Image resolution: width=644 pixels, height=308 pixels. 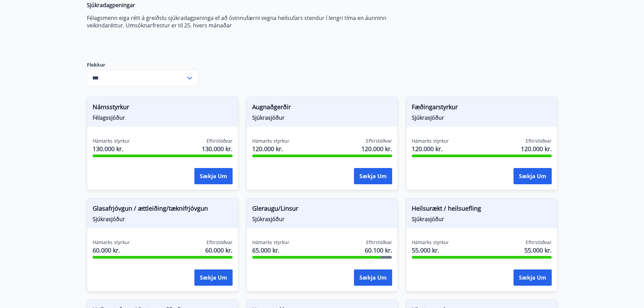 What do you see at coordinates (322, 108) in the screenshot?
I see `span: Augnaðgerðir` at bounding box center [322, 108].